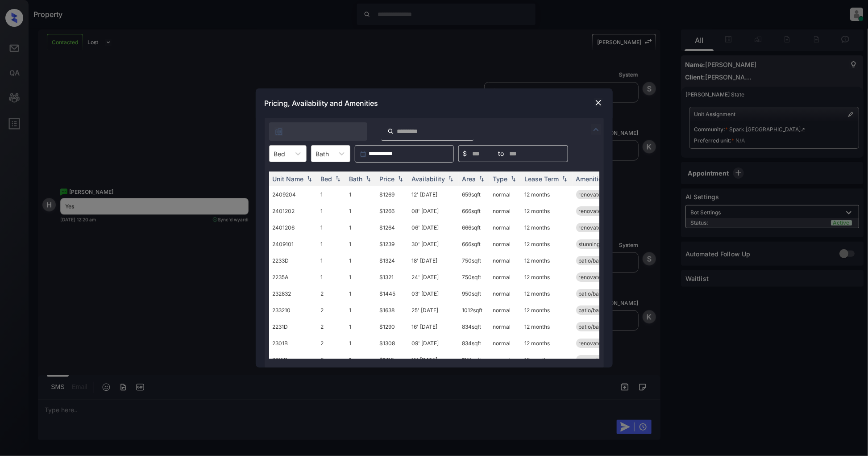 The height and width of the screenshot is (456, 868). What do you see at coordinates (474, 293) in the screenshot?
I see `td: 950 sqft` at bounding box center [474, 293].